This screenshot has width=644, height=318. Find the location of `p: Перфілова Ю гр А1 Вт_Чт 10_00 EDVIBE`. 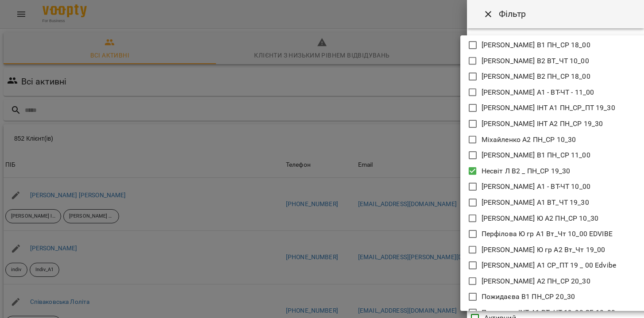

p: Перфілова Ю гр А1 Вт_Чт 10_00 EDVIBE is located at coordinates (548, 234).